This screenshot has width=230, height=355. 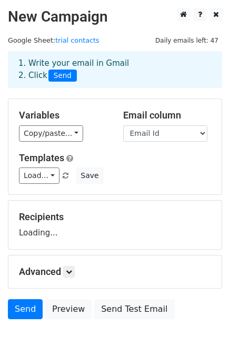 What do you see at coordinates (134, 309) in the screenshot?
I see `a: Send Test Email` at bounding box center [134, 309].